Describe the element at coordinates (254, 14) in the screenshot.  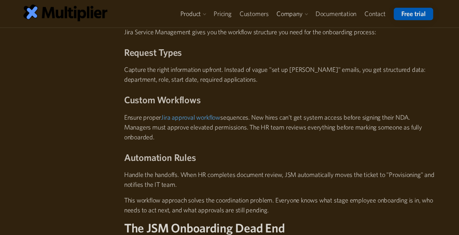
I see `a: Customers` at that location.